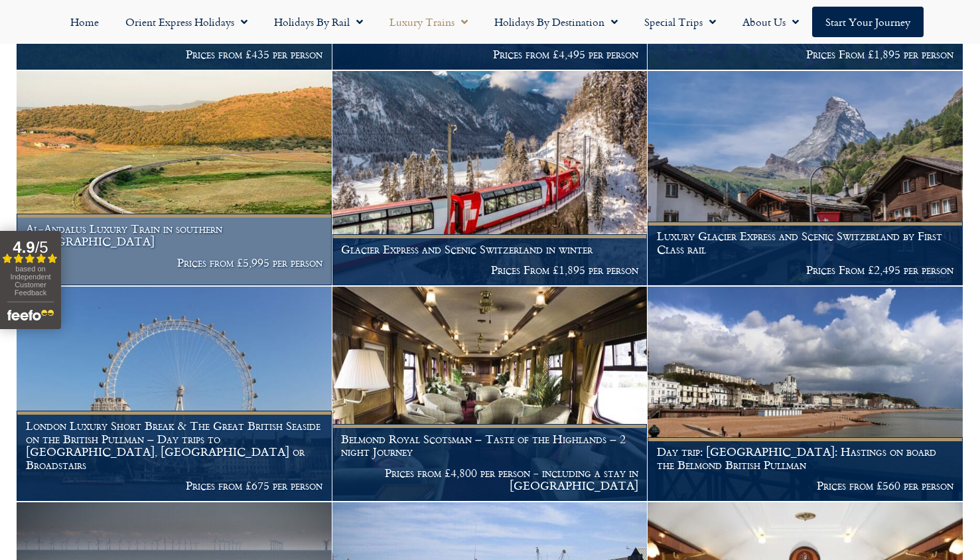 This screenshot has width=980, height=560. What do you see at coordinates (174, 394) in the screenshot?
I see `a: London Luxury Short Break & The Great British Seaside on the British Pullman – Day trips to [GEOG...` at bounding box center [174, 394].